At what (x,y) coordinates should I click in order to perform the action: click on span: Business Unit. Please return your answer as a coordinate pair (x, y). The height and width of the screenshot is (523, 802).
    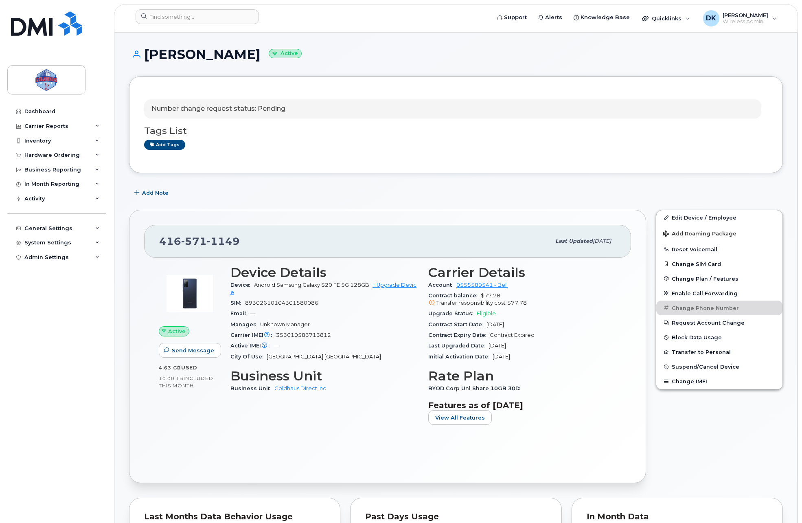
    Looking at the image, I should click on (252, 388).